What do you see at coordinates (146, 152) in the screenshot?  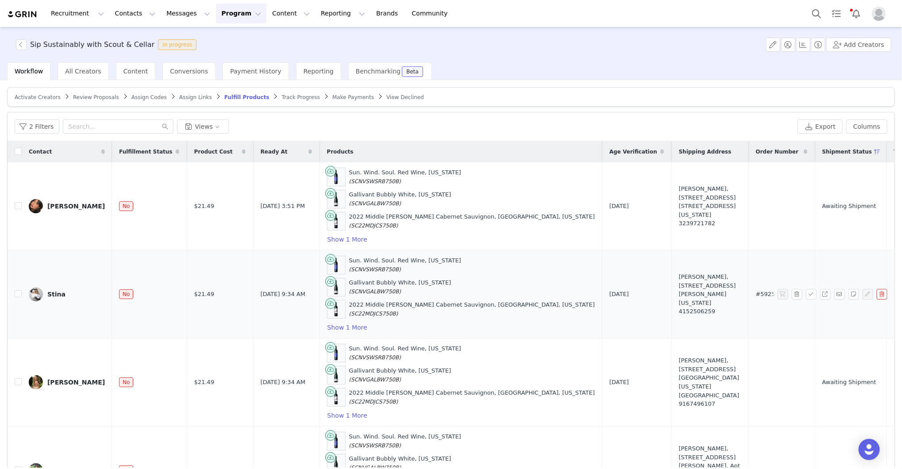 I see `span: Fulfillment Status` at bounding box center [146, 152].